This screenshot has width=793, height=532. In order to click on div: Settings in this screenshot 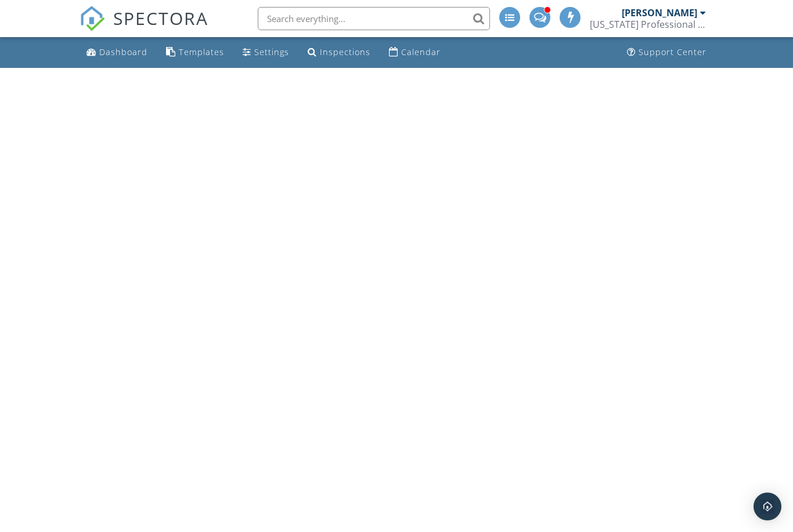, I will do `click(272, 52)`.